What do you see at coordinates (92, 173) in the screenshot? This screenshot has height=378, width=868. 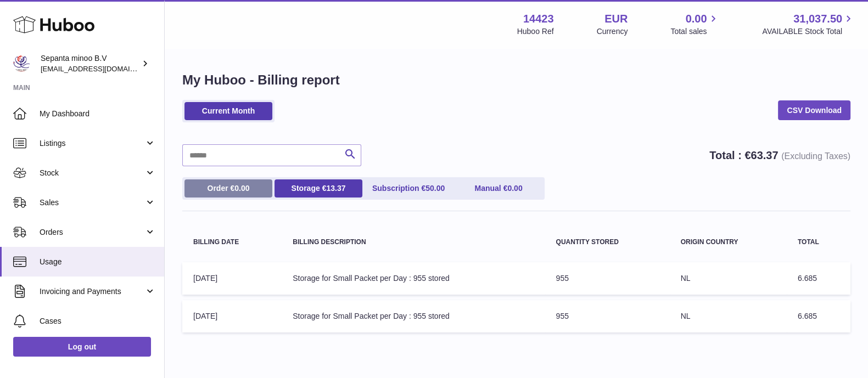 I see `span: Stock` at bounding box center [92, 173].